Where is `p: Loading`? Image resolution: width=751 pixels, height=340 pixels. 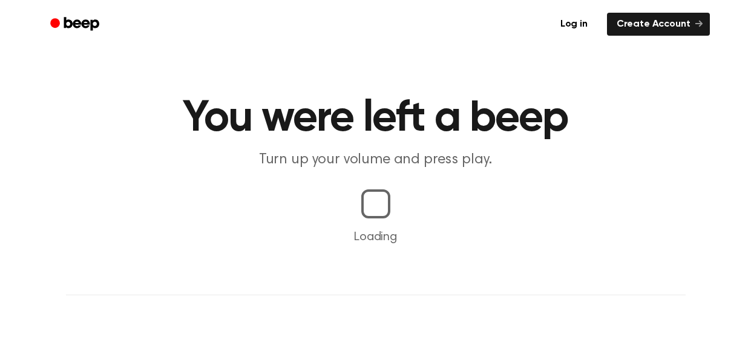 p: Loading is located at coordinates (375, 237).